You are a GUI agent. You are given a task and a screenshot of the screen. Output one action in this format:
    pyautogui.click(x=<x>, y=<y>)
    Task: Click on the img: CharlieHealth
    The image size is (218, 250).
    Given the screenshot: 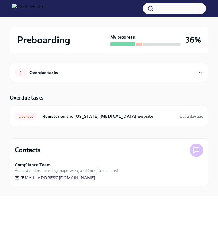 What is the action you would take?
    pyautogui.click(x=28, y=8)
    